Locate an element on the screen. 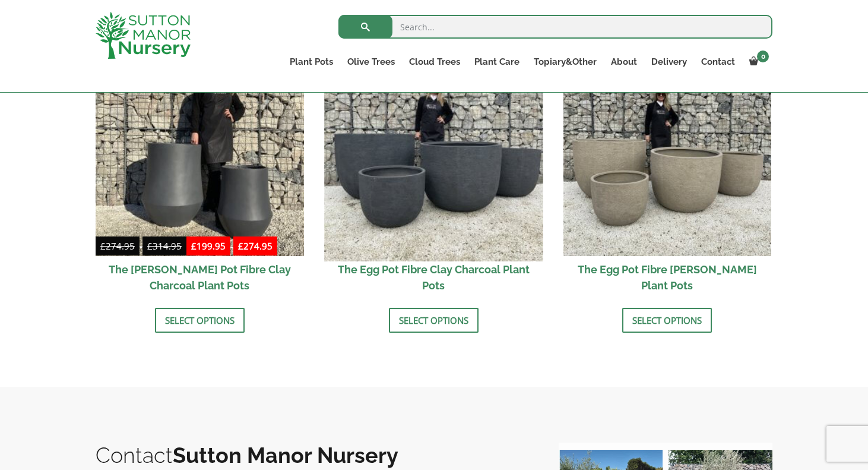  a: Select options for “The Egg Pot Fibre Clay Champagne Plant Pots” is located at coordinates (667, 320).